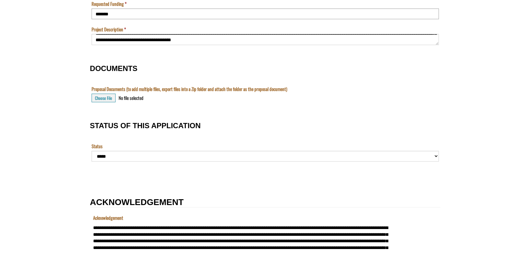 The height and width of the screenshot is (269, 530). What do you see at coordinates (109, 4) in the screenshot?
I see `label: Requested Funding` at bounding box center [109, 4].